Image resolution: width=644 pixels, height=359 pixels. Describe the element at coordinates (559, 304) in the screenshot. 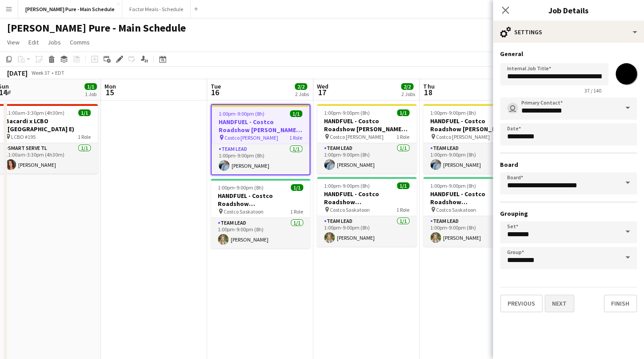

I see `button: Next` at that location.